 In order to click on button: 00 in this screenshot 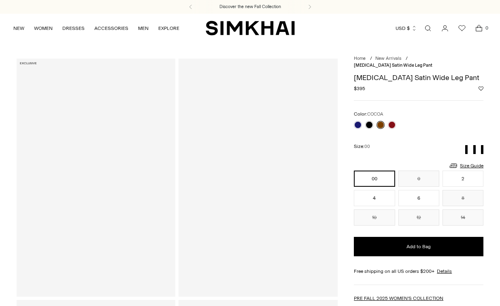, I will do `click(374, 179)`.